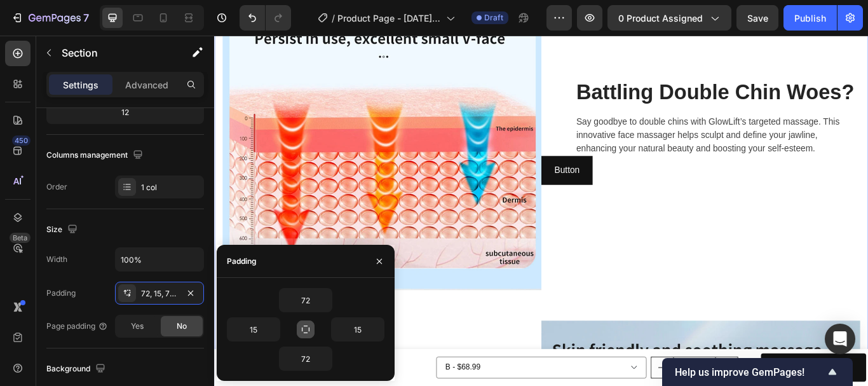 This screenshot has height=386, width=868. What do you see at coordinates (411, 157) in the screenshot?
I see `button: <p>Button</p>` at bounding box center [411, 157].